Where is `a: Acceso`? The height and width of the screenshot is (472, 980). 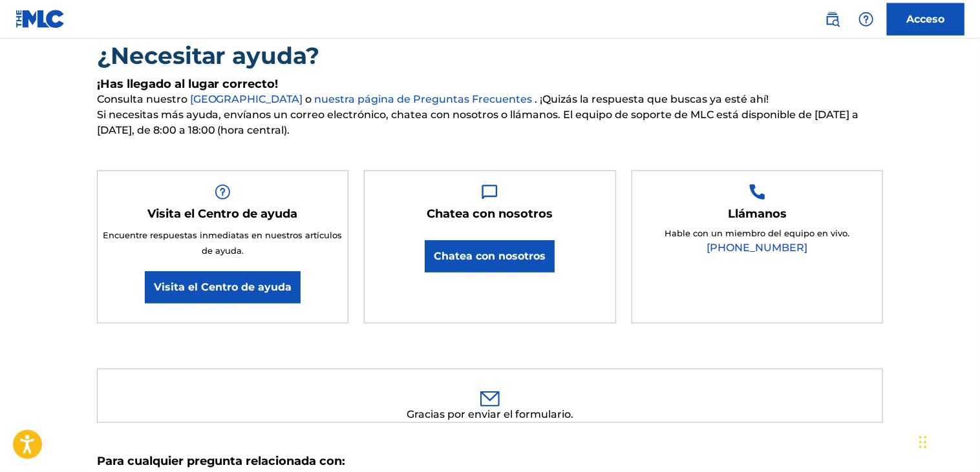
a: Acceso is located at coordinates (925, 19).